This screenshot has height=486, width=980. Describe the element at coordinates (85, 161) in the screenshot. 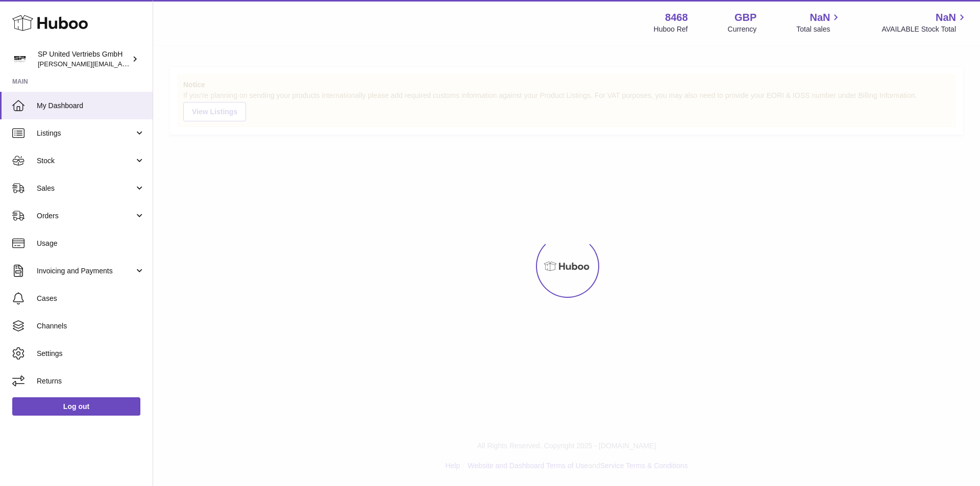

I see `span: Stock` at that location.